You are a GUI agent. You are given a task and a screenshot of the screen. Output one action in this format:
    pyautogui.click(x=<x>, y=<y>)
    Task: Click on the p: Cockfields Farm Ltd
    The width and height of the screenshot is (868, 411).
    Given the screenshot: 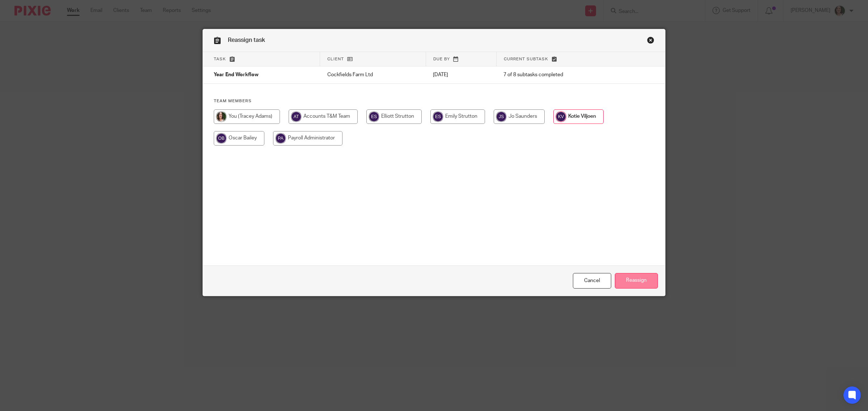 What is the action you would take?
    pyautogui.click(x=373, y=75)
    